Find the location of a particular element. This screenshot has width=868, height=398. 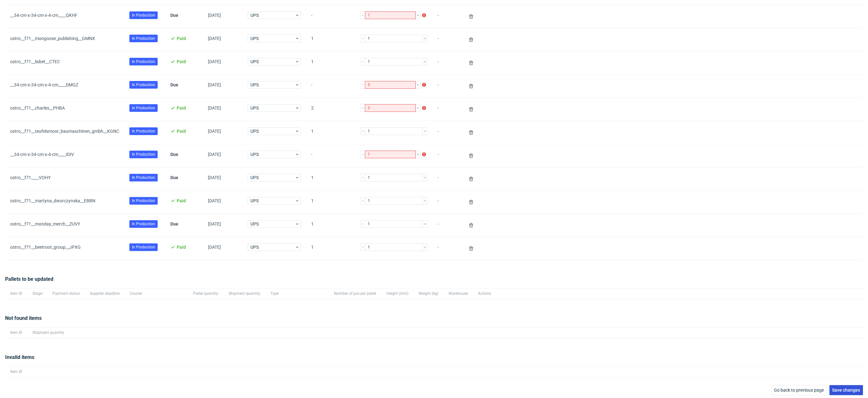

a: Go back to previous page is located at coordinates (799, 390).